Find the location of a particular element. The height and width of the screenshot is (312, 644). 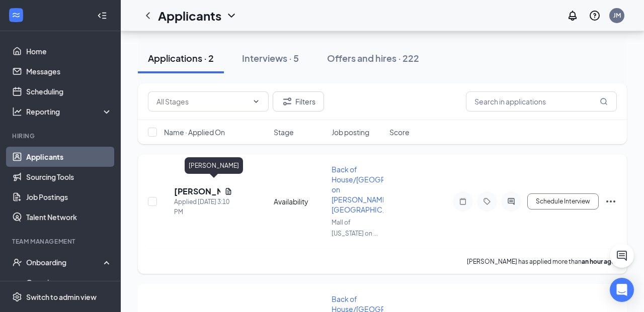

b: an hour ago is located at coordinates (598, 261).